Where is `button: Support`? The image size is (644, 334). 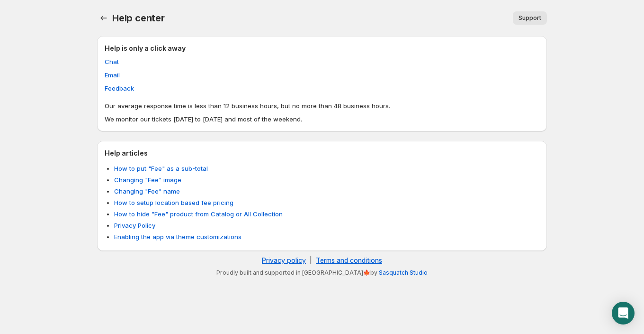
button: Support is located at coordinates (530, 18).